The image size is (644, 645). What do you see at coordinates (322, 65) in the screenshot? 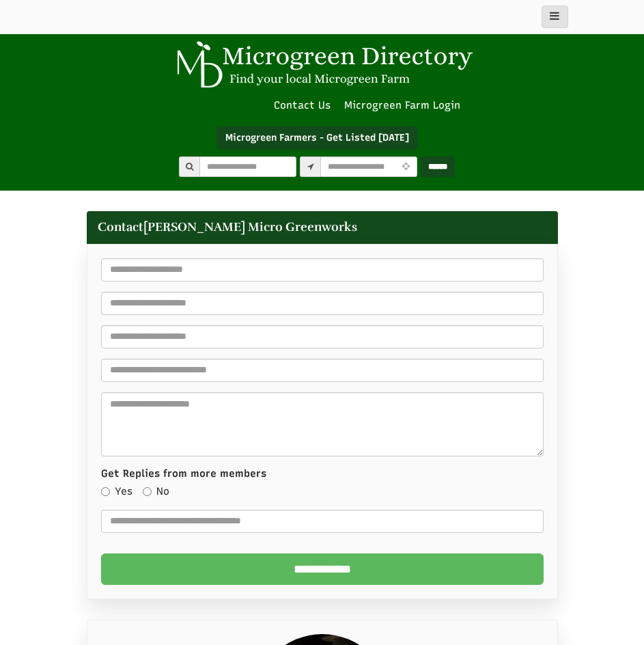
I see `img: Microgreen Directory` at bounding box center [322, 65].